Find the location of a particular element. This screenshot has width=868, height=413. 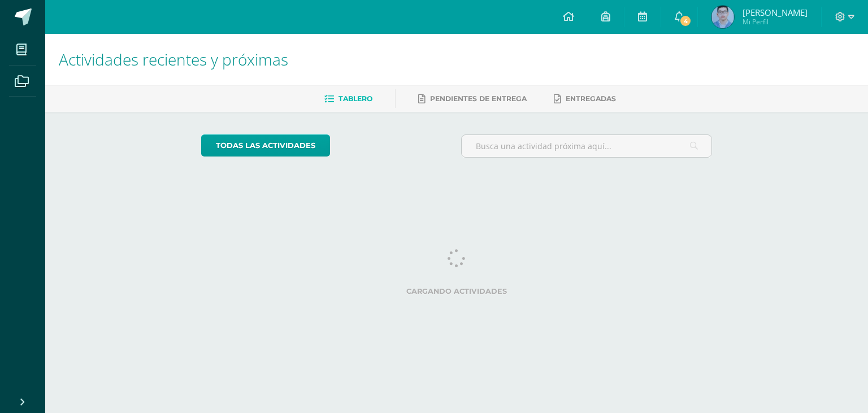

span: Actividades recientes y próximas is located at coordinates (173, 60).